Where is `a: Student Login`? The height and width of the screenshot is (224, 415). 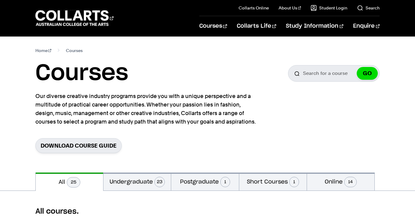 a: Student Login is located at coordinates (329, 8).